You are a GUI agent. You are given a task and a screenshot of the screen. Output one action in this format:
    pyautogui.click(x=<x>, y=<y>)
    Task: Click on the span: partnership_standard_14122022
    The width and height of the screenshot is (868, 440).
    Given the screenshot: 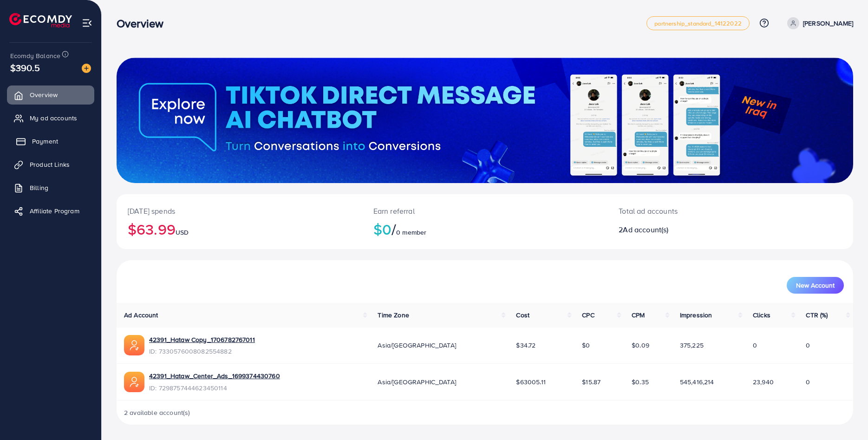 What is the action you would take?
    pyautogui.click(x=698, y=24)
    